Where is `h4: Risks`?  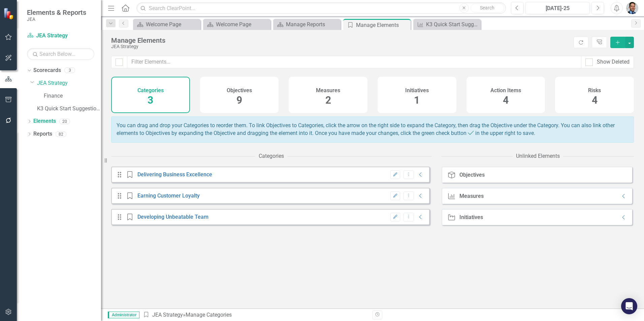 h4: Risks is located at coordinates (595, 91).